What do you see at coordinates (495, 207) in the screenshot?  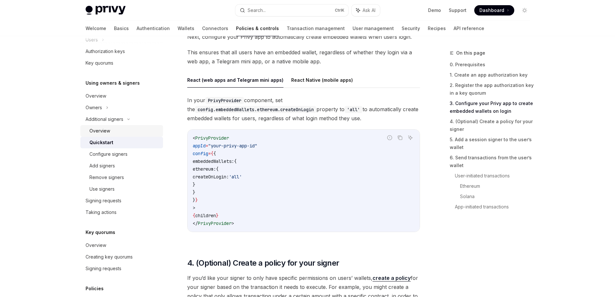 I see `a: App-initiated transactions` at bounding box center [495, 207].